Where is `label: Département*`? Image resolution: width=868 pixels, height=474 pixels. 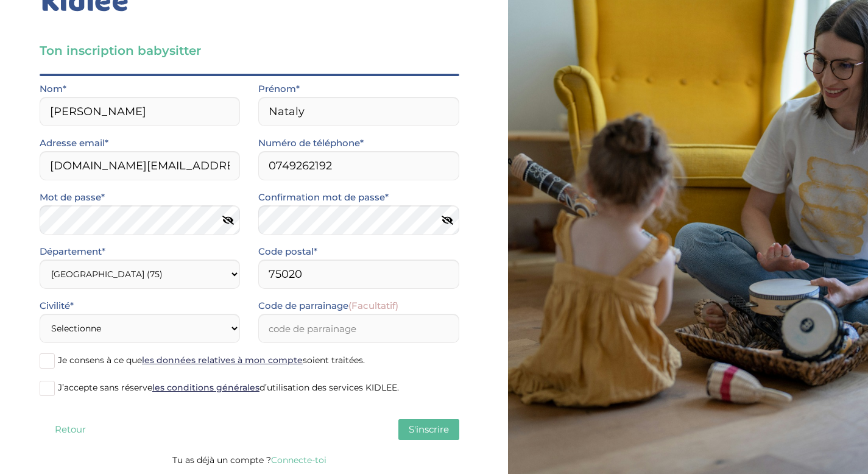
label: Département* is located at coordinates (72, 251).